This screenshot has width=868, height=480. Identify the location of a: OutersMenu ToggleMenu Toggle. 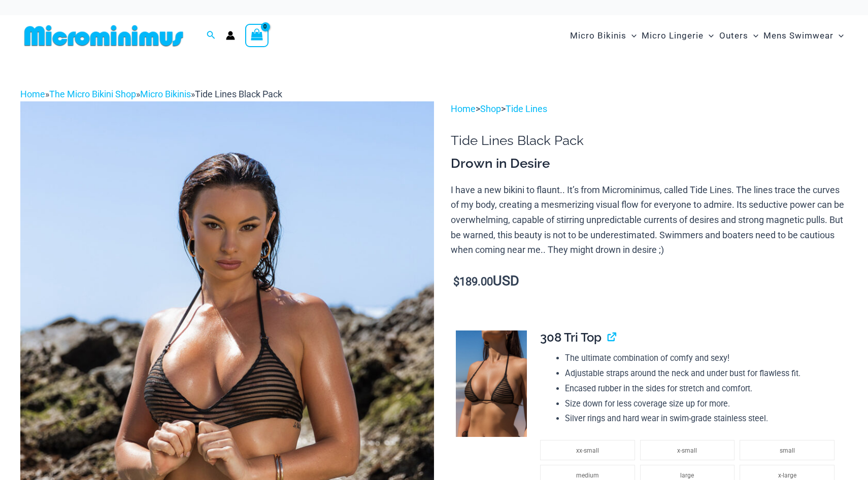
(738, 35).